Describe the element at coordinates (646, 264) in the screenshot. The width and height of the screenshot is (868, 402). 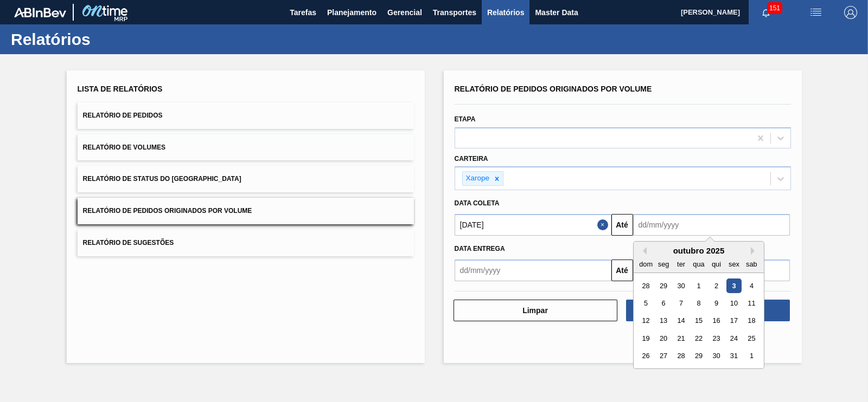
I see `div: dom` at that location.